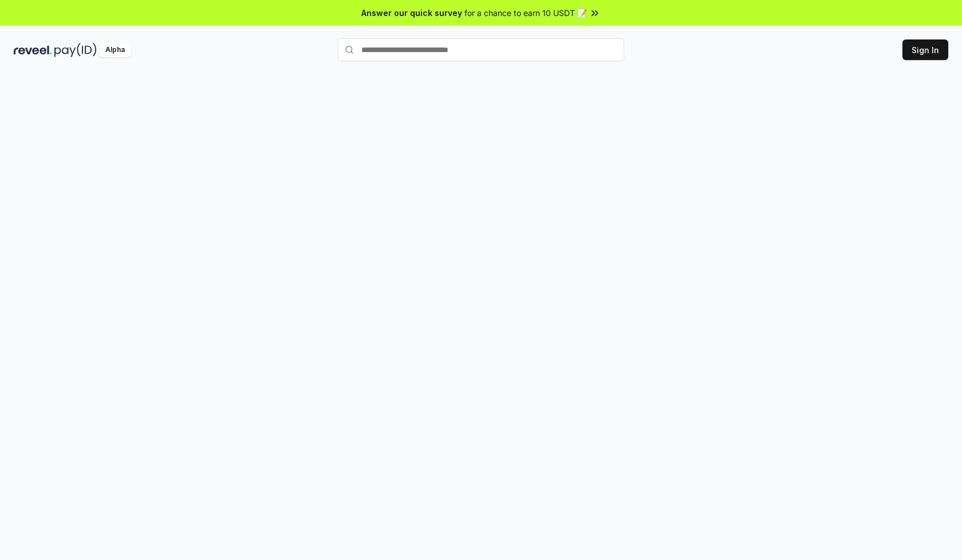  I want to click on div: Alpha, so click(115, 49).